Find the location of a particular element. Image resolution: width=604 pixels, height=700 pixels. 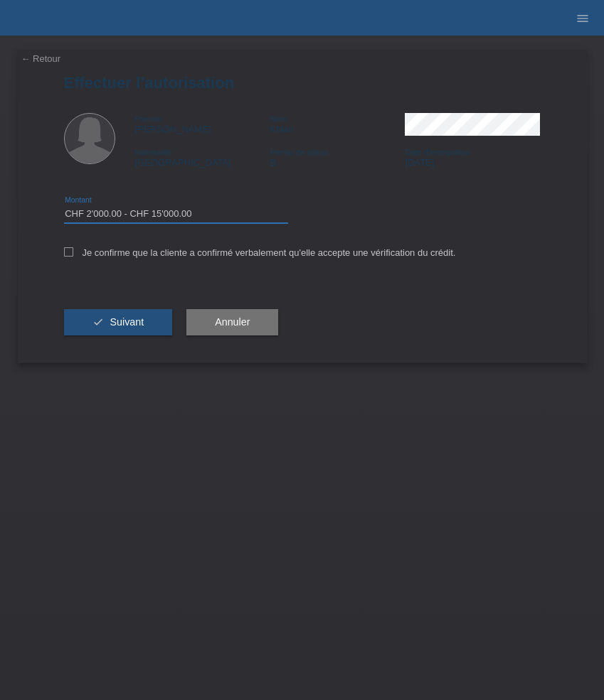

i: check is located at coordinates (98, 322).